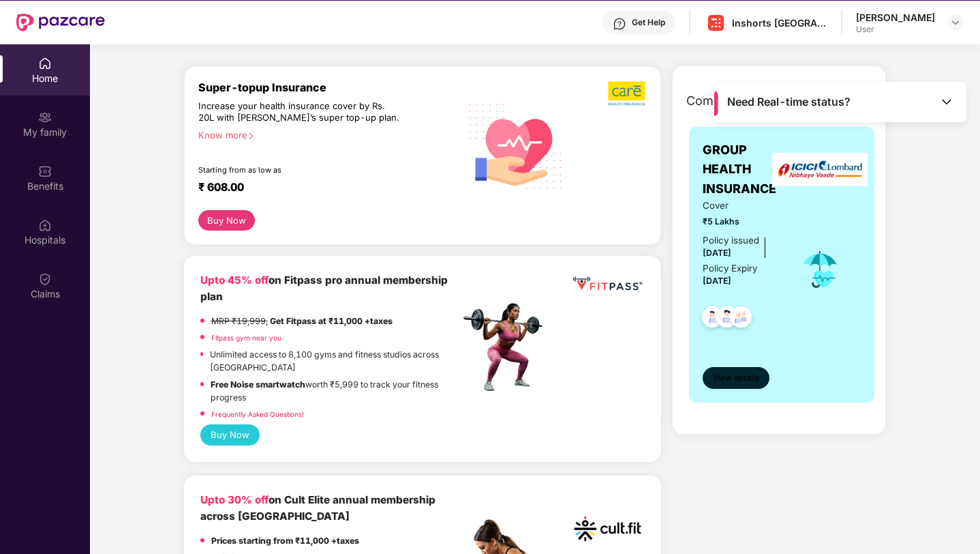 The image size is (980, 554). What do you see at coordinates (300, 170) in the screenshot?
I see `div: Starting from as low as` at bounding box center [300, 170].